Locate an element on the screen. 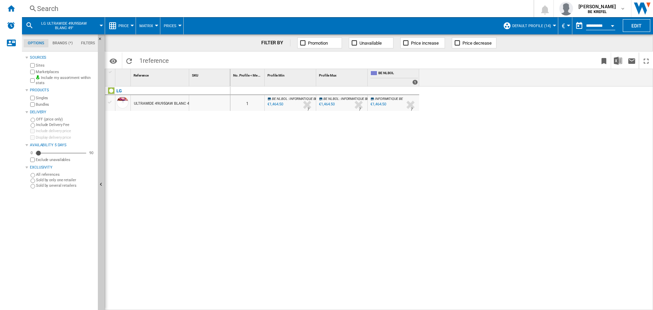 Image resolution: width=653 pixels, height=310 pixels. button: Price decrease is located at coordinates (474, 43).